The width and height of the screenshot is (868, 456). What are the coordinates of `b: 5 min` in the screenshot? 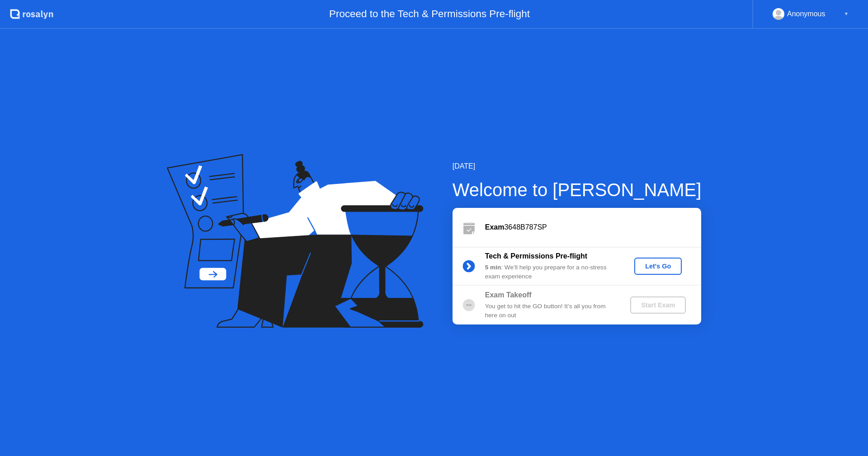 It's located at (493, 267).